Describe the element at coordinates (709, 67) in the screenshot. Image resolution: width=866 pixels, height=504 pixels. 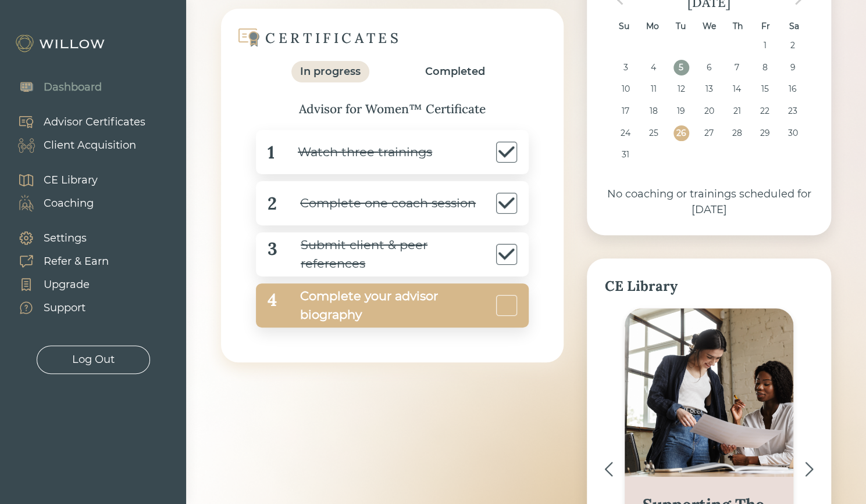
I see `div: Choose Wednesday, August 6th, 2025` at that location.